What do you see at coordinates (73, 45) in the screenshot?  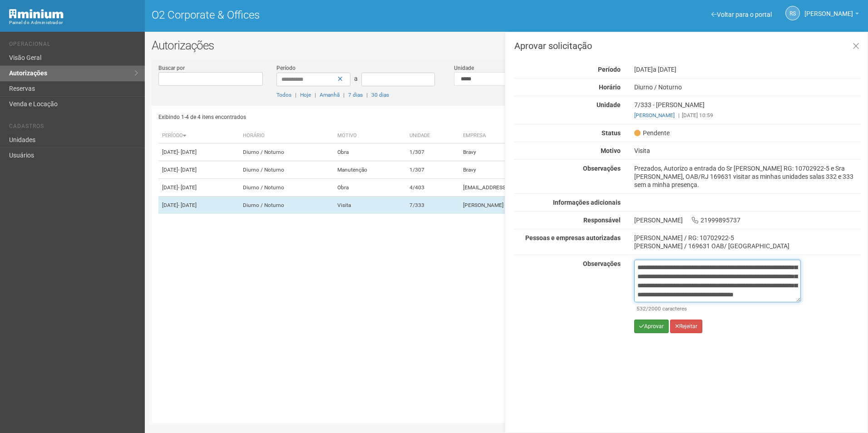 I see `li: Operacional` at bounding box center [73, 45].